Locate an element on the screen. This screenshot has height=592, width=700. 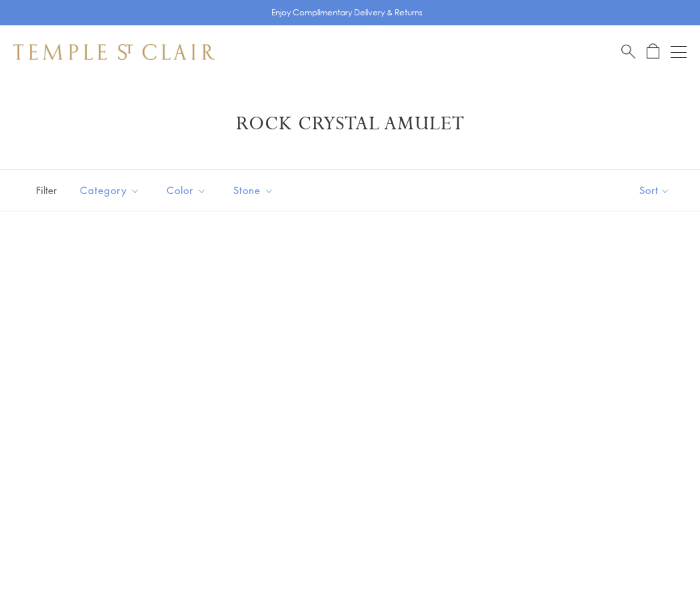
p: Enjoy Complimentary Delivery & Returns is located at coordinates (346, 13).